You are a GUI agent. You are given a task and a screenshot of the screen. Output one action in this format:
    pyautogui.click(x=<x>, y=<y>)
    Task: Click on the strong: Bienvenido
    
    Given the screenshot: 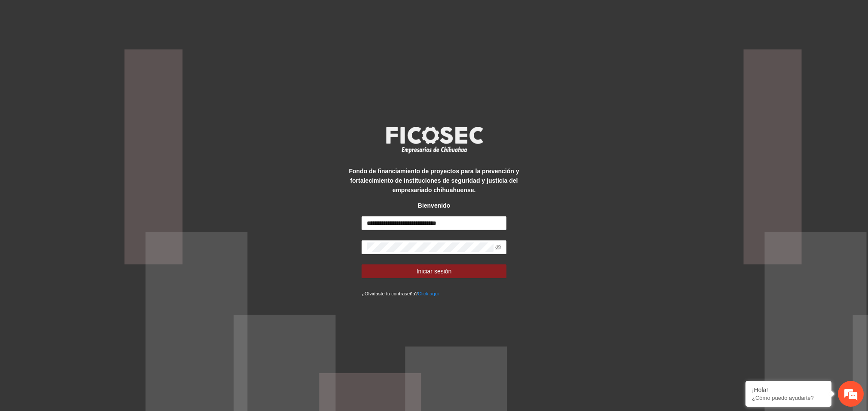 What is the action you would take?
    pyautogui.click(x=434, y=206)
    